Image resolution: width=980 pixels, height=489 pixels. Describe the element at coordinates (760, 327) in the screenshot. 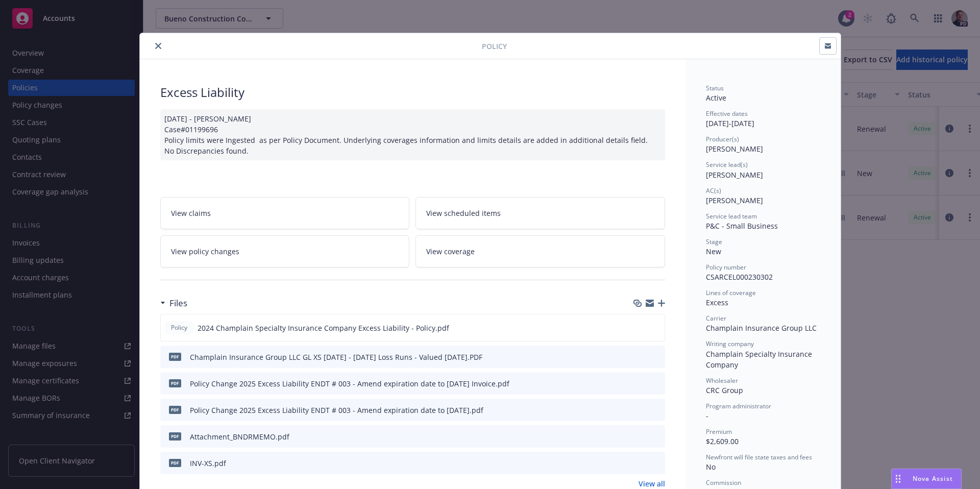

I see `span: Champlain Insurance Group LLC` at that location.